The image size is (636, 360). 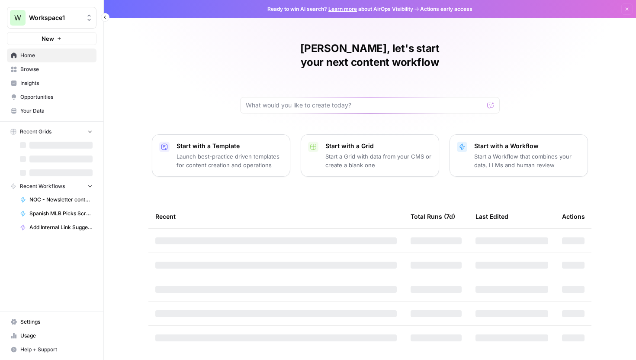 What do you see at coordinates (433, 216) in the screenshot?
I see `div: Total Runs (7d)` at bounding box center [433, 216].